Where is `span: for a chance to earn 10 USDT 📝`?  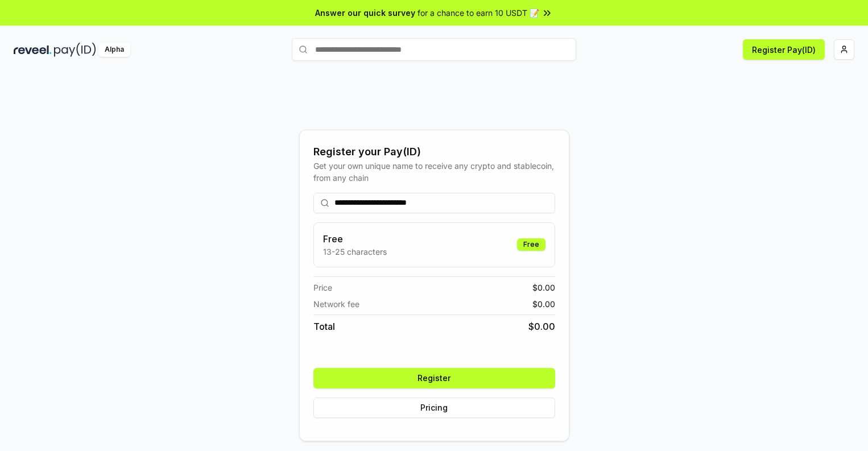
span: for a chance to earn 10 USDT 📝 is located at coordinates (478, 13).